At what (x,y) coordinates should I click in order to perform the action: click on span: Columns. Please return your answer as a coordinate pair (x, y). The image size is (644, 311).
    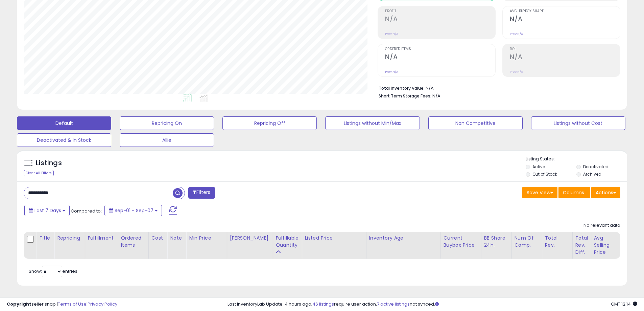
    Looking at the image, I should click on (573, 192).